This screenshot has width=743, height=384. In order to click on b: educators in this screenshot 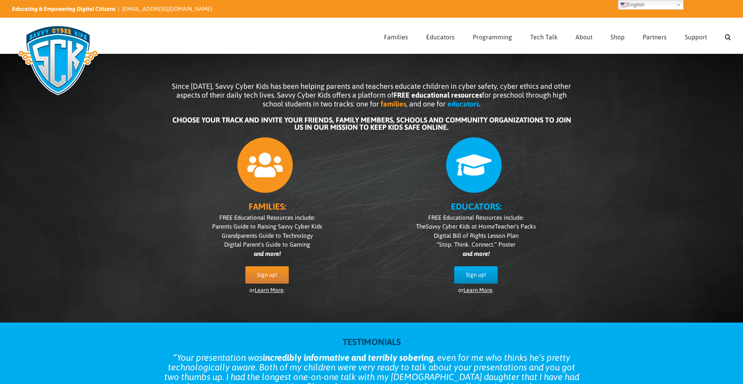, I will do `click(463, 104)`.